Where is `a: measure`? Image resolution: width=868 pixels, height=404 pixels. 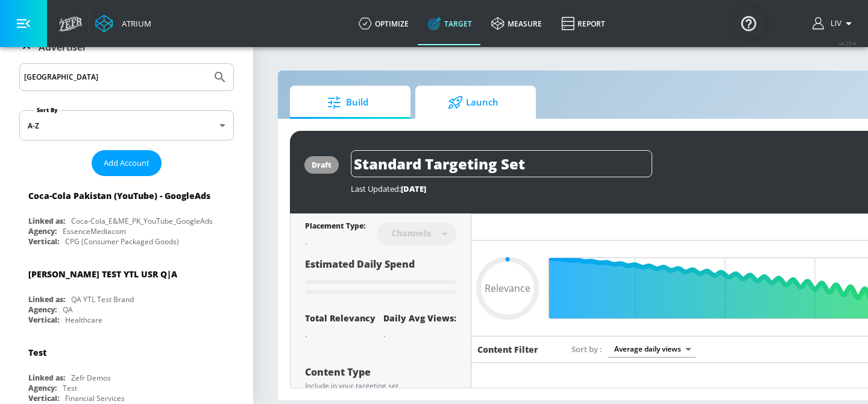 a: measure is located at coordinates (517, 23).